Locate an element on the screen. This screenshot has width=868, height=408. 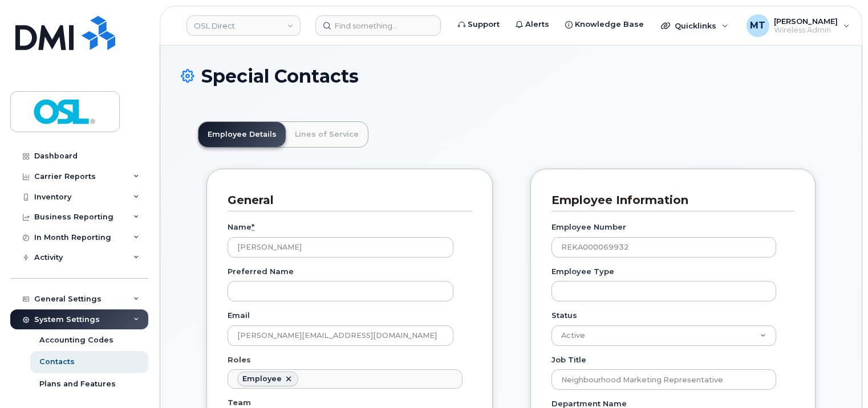
label: Employee Number is located at coordinates (589, 227).